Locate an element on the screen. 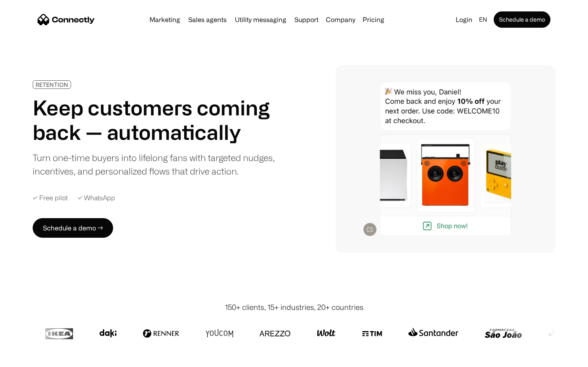 This screenshot has width=588, height=367. div: Company is located at coordinates (340, 20).